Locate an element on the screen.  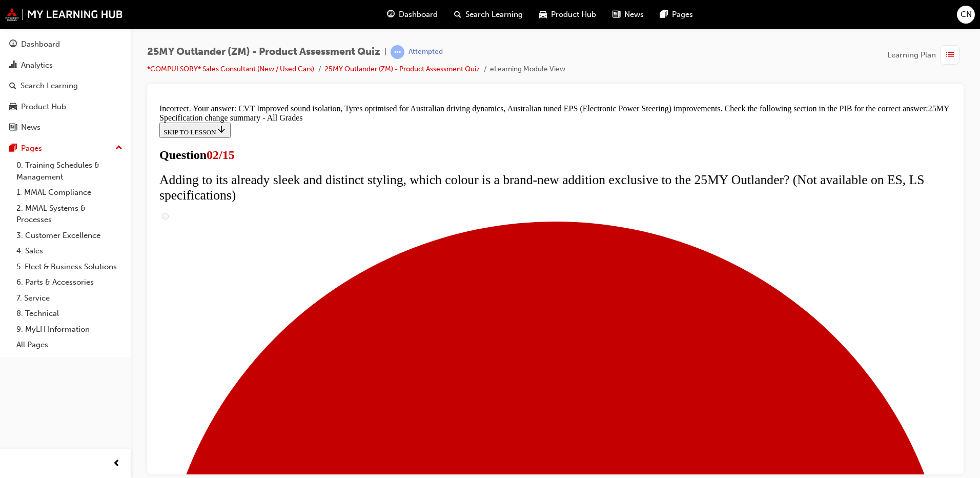
span: News is located at coordinates (634, 14).